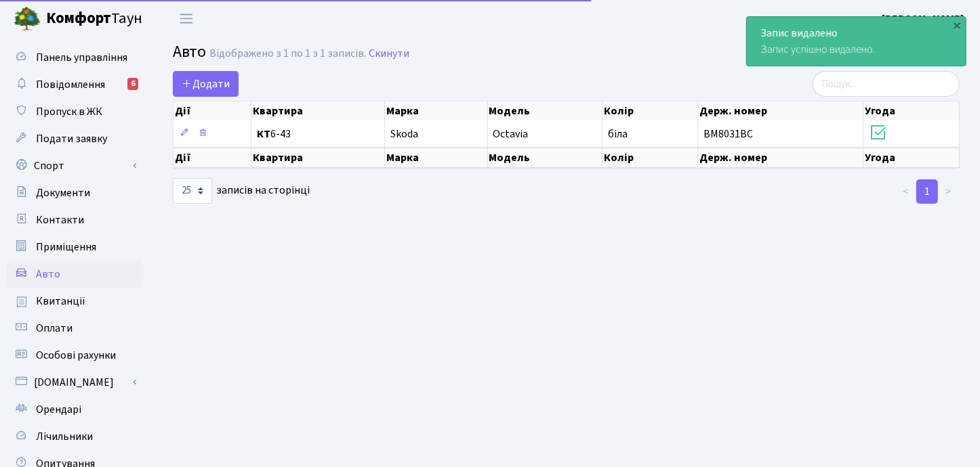 The height and width of the screenshot is (467, 980). What do you see at coordinates (617, 134) in the screenshot?
I see `span: біла` at bounding box center [617, 134].